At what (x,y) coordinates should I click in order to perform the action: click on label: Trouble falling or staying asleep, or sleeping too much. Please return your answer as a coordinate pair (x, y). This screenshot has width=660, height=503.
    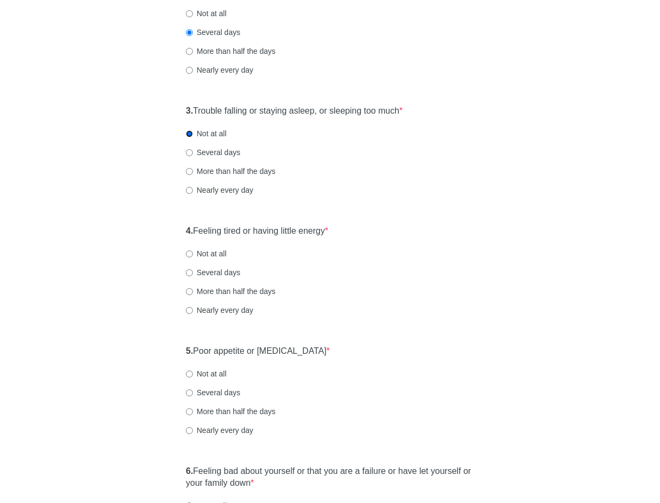
    Looking at the image, I should click on (294, 111).